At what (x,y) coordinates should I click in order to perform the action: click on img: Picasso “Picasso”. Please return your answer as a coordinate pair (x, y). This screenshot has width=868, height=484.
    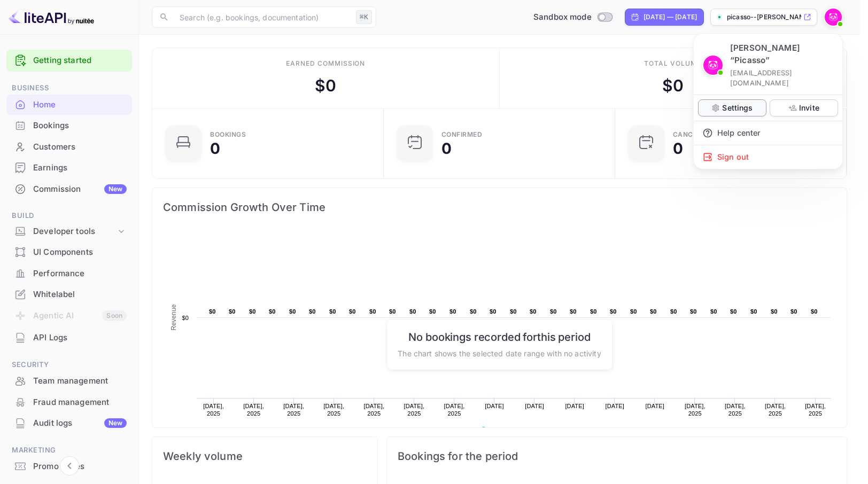
    Looking at the image, I should click on (713, 65).